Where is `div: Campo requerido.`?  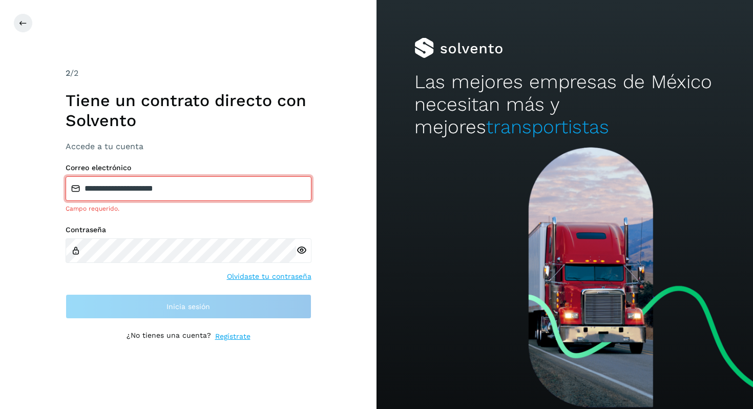
div: Campo requerido. is located at coordinates (189, 208).